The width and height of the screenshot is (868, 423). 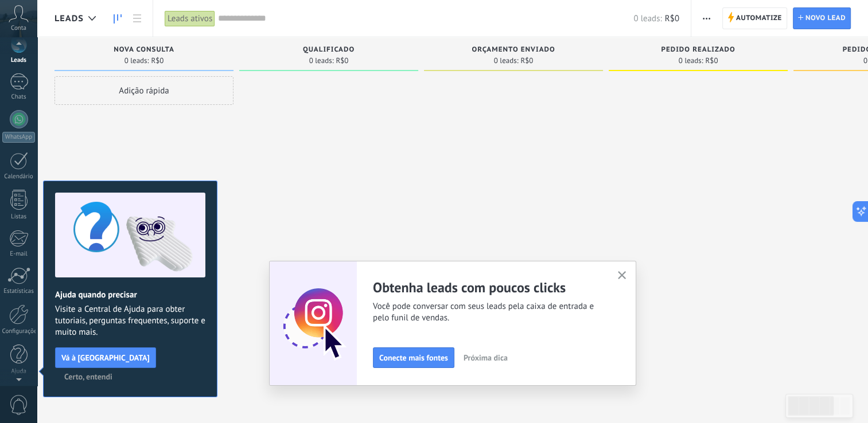 I want to click on a: Automatize, so click(x=754, y=19).